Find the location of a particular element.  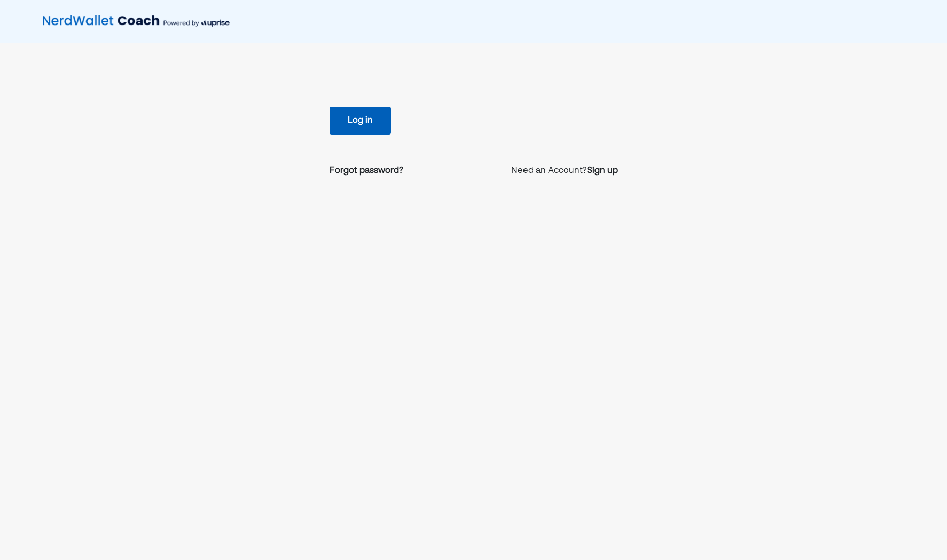

button: Log in is located at coordinates (360, 120).